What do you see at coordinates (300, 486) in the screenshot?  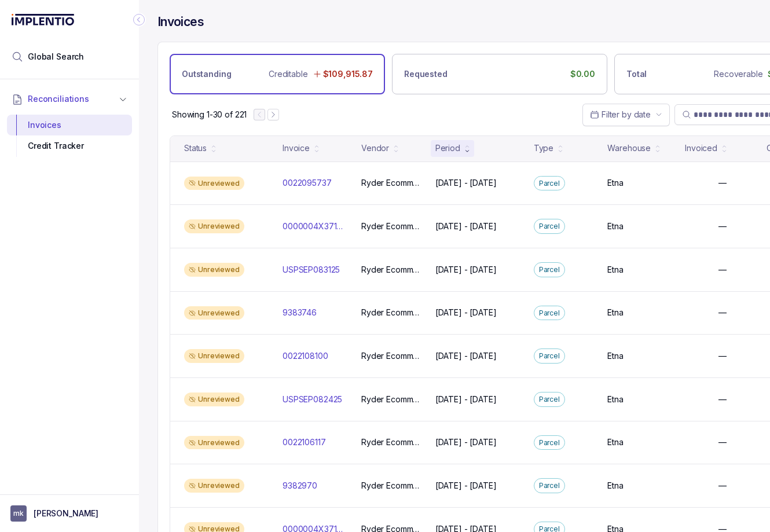 I see `p: 9382970` at bounding box center [300, 486].